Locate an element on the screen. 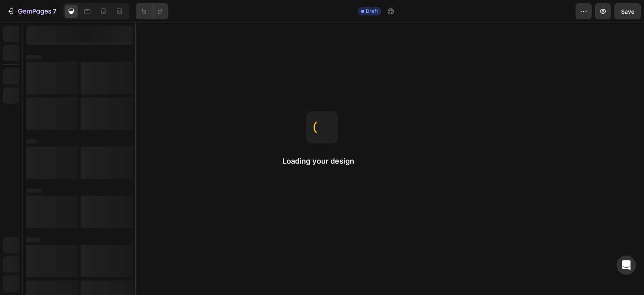 This screenshot has height=295, width=644. span: Draft is located at coordinates (372, 11).